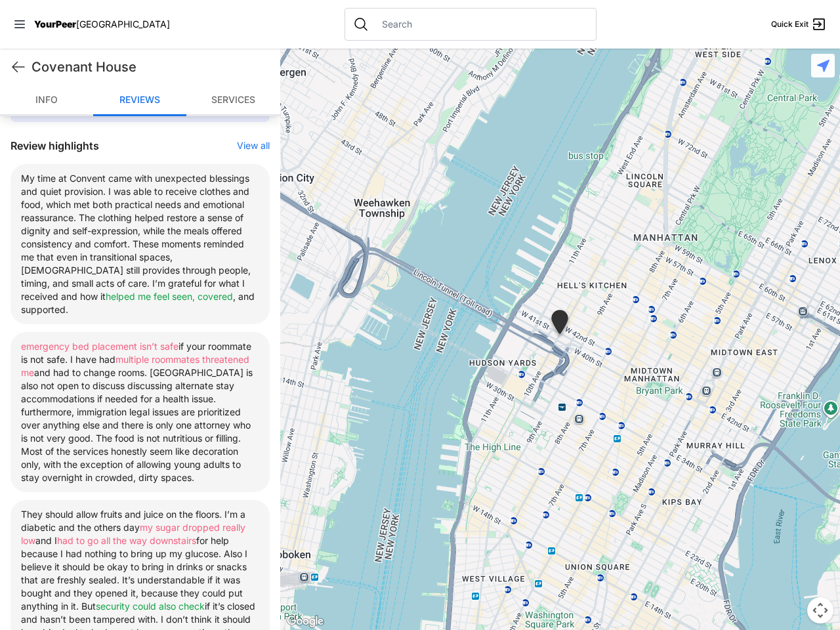 This screenshot has width=840, height=630. What do you see at coordinates (254, 146) in the screenshot?
I see `button: View all` at bounding box center [254, 146].